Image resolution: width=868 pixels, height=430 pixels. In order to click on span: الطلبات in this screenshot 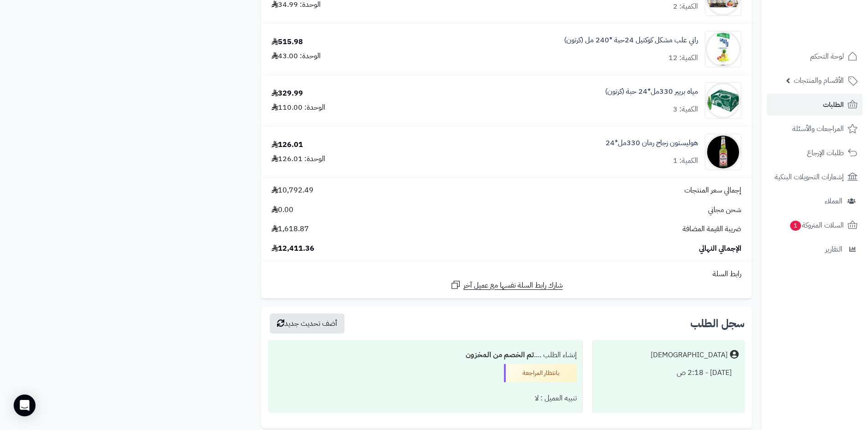, I will do `click(833, 105)`.